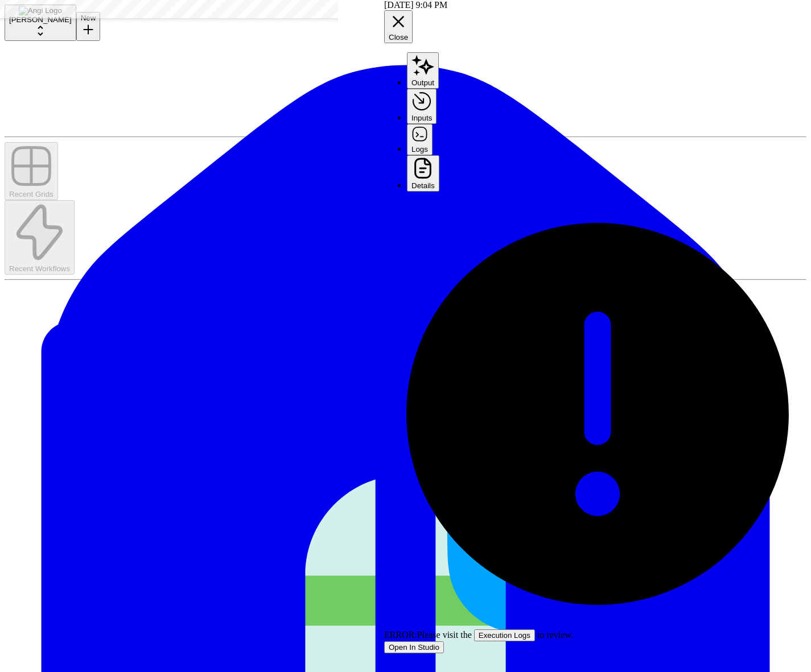  I want to click on button: New, so click(88, 26).